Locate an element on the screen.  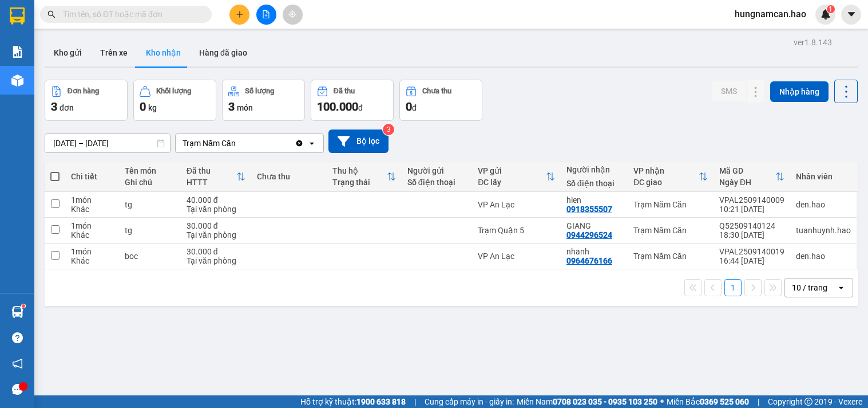
span: món is located at coordinates (245, 108).